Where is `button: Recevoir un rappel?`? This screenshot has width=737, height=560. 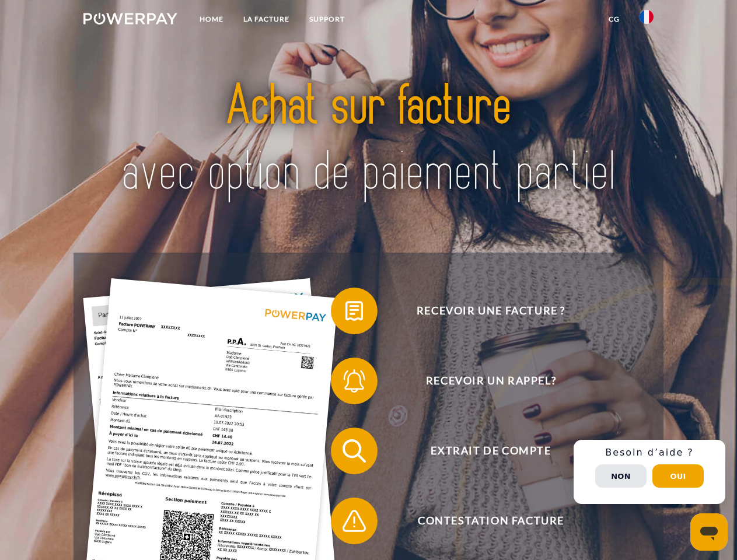
button: Recevoir un rappel? is located at coordinates (483, 381).